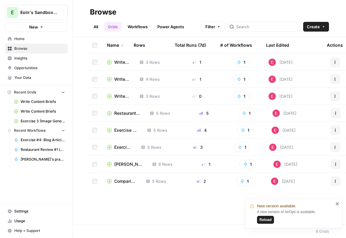  Describe the element at coordinates (33, 27) in the screenshot. I see `span: New` at that location.